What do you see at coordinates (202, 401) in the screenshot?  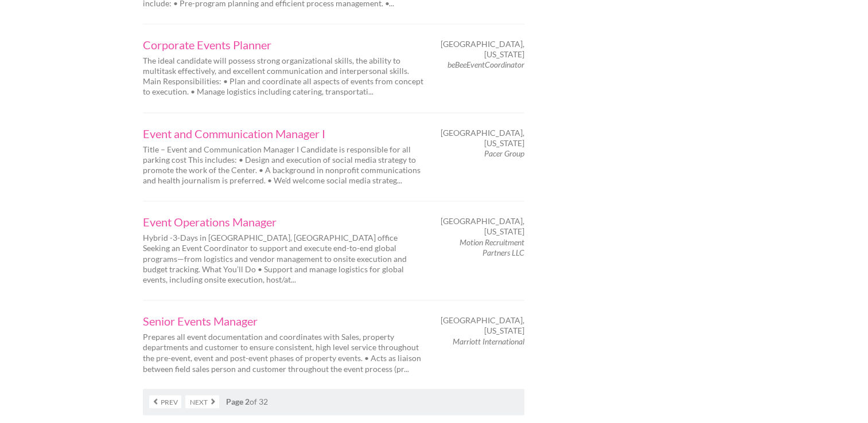 I see `a: Next` at bounding box center [202, 401].